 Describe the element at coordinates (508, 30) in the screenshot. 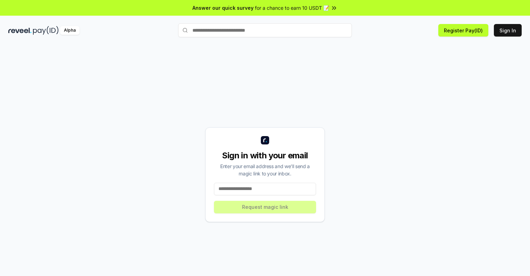

I see `button: Sign In` at that location.